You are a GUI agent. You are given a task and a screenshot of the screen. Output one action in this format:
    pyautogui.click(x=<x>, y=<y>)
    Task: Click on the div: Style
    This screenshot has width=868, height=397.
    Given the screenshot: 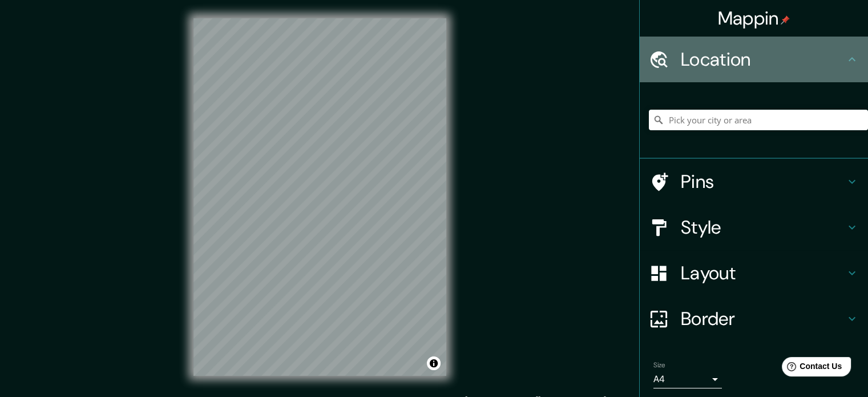 What is the action you would take?
    pyautogui.click(x=754, y=228)
    